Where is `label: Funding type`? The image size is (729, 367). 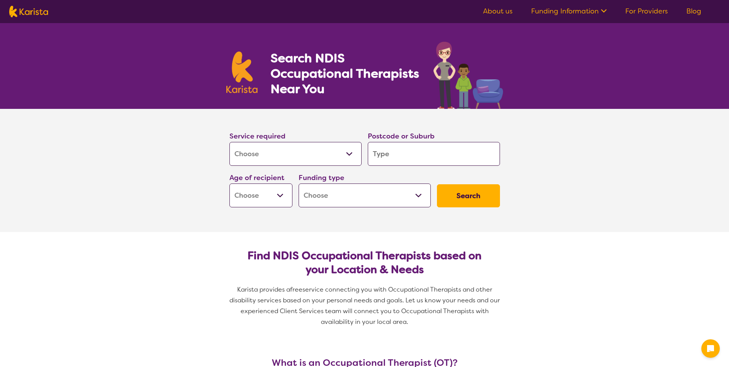 label: Funding type is located at coordinates (321, 178).